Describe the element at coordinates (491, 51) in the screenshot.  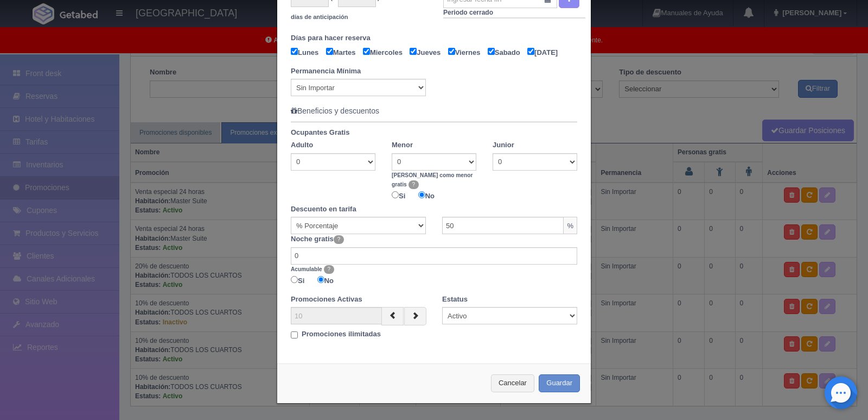
I see `input: Sabado` at that location.